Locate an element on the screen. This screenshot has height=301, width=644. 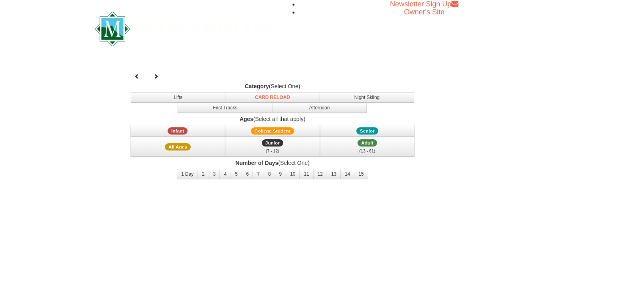
span: Adult is located at coordinates (367, 143).